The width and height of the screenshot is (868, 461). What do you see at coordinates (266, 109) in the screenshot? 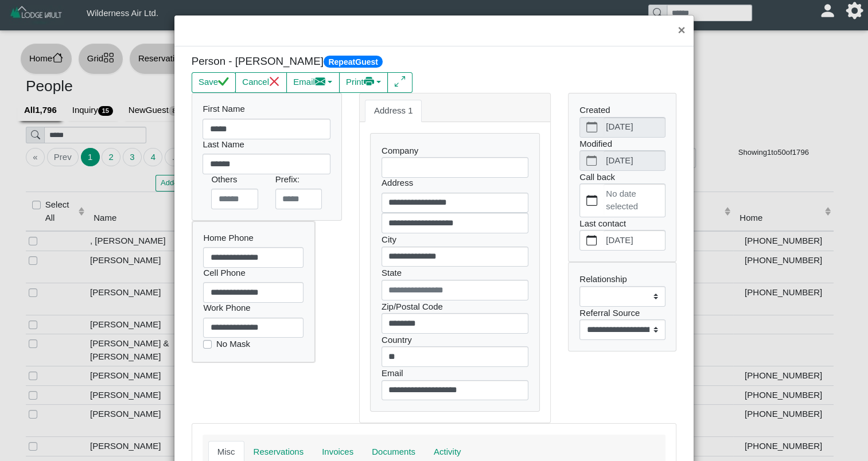
I see `h6: First Name` at bounding box center [266, 109].